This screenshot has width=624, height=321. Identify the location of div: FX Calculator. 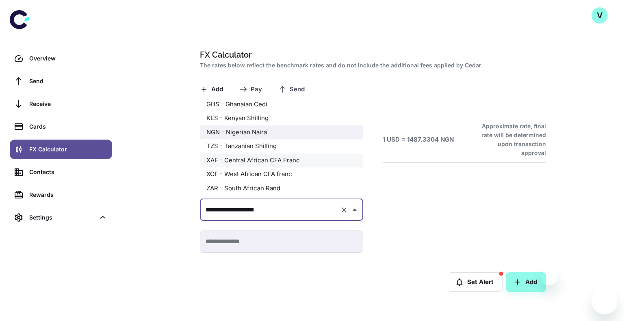
(68, 150).